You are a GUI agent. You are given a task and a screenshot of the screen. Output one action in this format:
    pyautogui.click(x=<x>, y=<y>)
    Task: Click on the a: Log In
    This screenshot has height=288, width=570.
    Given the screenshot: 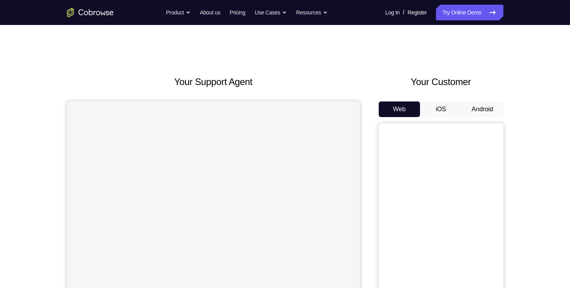 What is the action you would take?
    pyautogui.click(x=392, y=12)
    